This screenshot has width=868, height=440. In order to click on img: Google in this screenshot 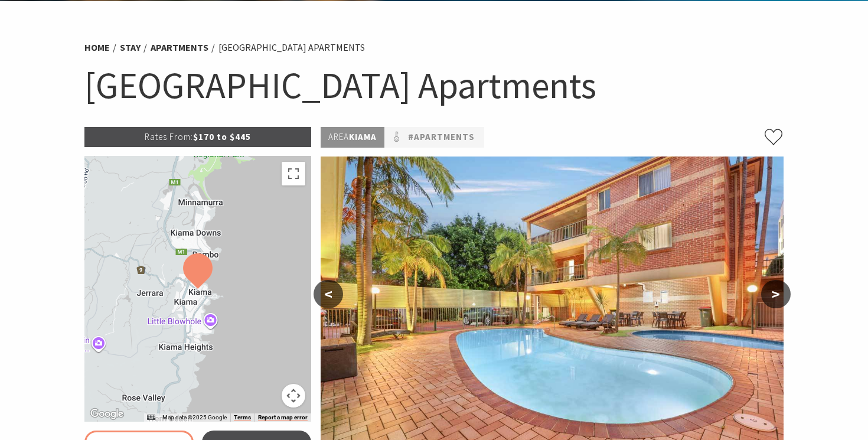, I will do `click(107, 415)`.